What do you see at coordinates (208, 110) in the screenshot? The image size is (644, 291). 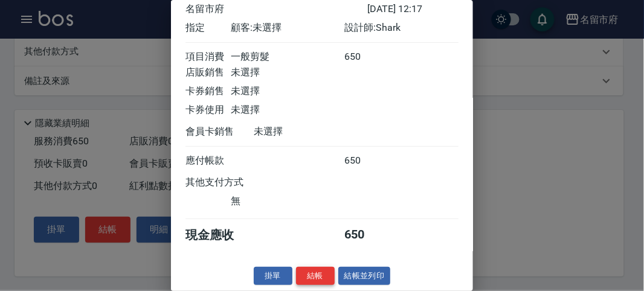 I see `div: 卡券使用` at bounding box center [208, 110].